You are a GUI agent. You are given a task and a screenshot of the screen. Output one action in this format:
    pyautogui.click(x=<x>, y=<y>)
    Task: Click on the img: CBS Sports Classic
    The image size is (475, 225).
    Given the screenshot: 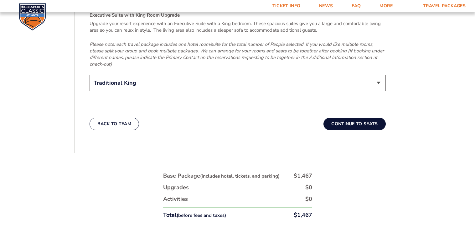 What is the action you would take?
    pyautogui.click(x=32, y=17)
    